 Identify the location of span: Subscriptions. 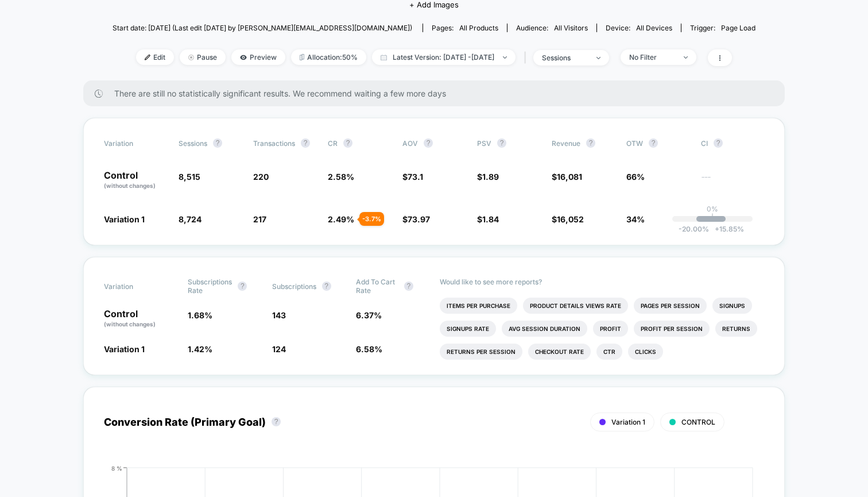
(294, 286).